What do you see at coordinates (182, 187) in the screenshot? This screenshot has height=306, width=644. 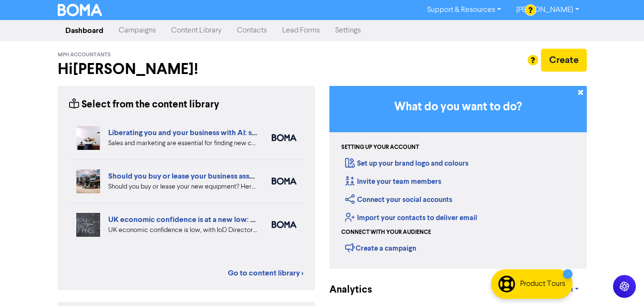 I see `div: Should you buy or lease your new equipment? Here are some pros and cons of each. We also can revi...` at bounding box center [182, 187].